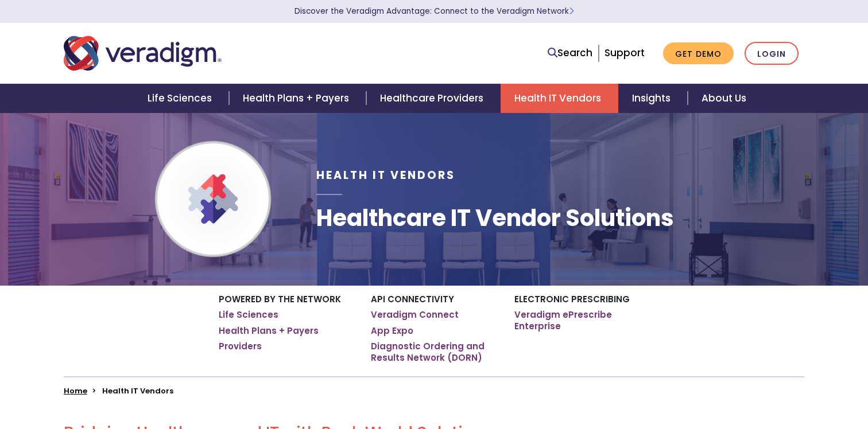 The image size is (868, 429). What do you see at coordinates (698, 53) in the screenshot?
I see `a: Get Demo` at bounding box center [698, 53].